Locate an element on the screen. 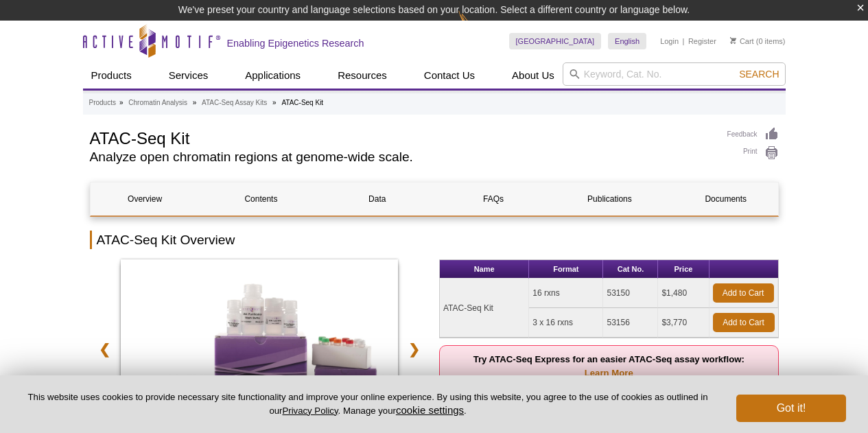 The height and width of the screenshot is (433, 868). th: Price is located at coordinates (684, 269).